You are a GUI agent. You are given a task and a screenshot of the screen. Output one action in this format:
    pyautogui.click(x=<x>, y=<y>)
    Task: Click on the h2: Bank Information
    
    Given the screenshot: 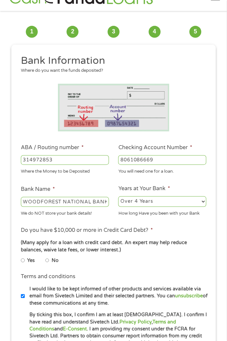 What is the action you would take?
    pyautogui.click(x=111, y=61)
    